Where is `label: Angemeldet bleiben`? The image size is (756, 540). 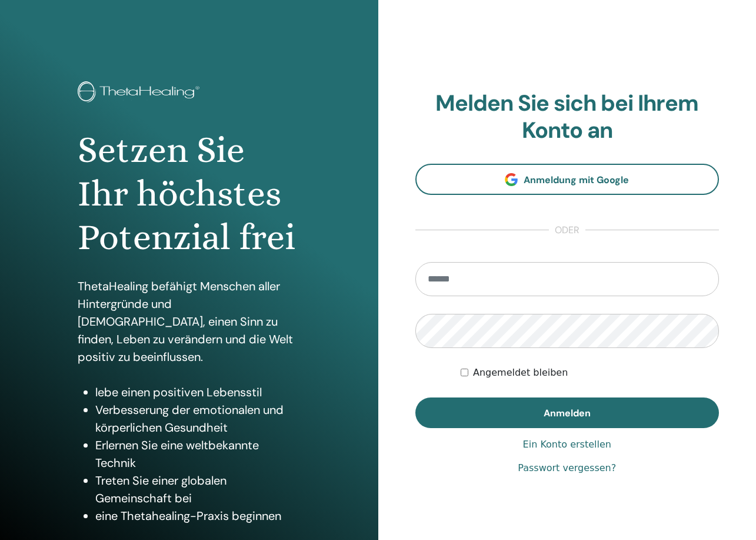
label: Angemeldet bleiben is located at coordinates (520, 373).